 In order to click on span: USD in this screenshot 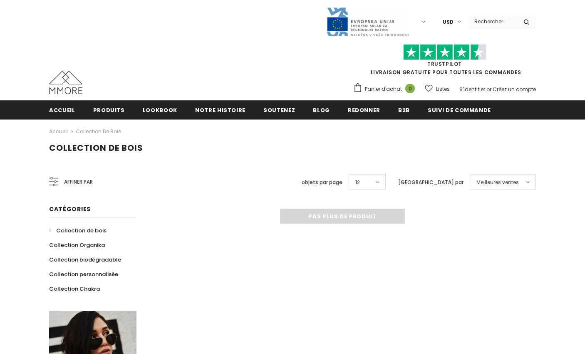, I will do `click(448, 22)`.